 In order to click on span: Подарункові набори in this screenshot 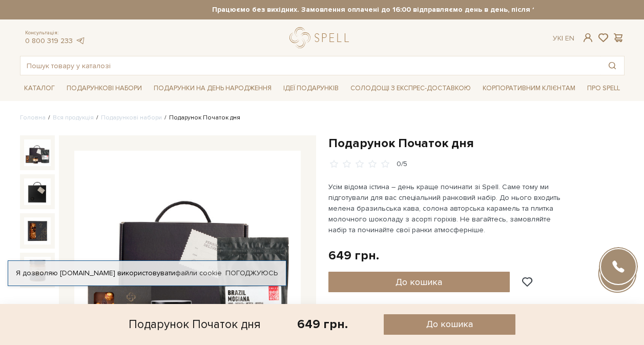, I will do `click(104, 88)`.